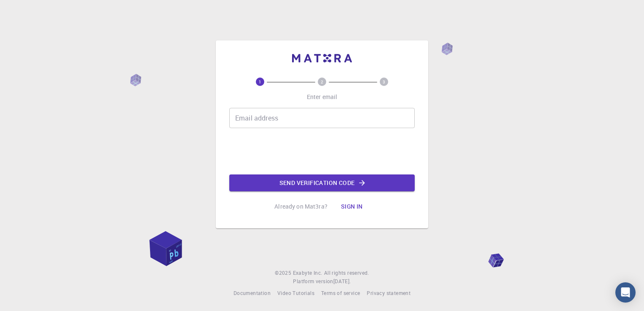  Describe the element at coordinates (284, 273) in the screenshot. I see `span: © 2025` at that location.